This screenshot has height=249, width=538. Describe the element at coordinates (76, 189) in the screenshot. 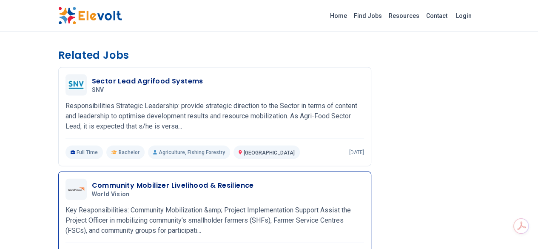

I see `img: World Vision` at that location.